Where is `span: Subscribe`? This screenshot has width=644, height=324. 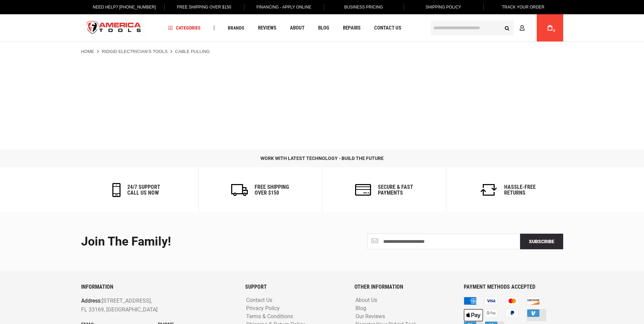
span: Subscribe is located at coordinates (542, 241).